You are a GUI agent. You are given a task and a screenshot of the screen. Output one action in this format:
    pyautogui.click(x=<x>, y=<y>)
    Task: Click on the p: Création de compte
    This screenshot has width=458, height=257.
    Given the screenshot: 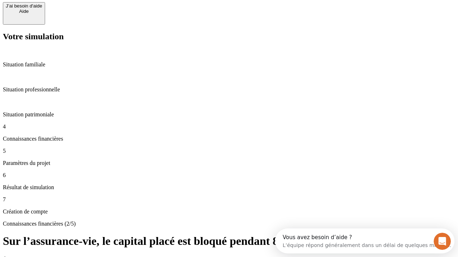 What is the action you would take?
    pyautogui.click(x=229, y=212)
    